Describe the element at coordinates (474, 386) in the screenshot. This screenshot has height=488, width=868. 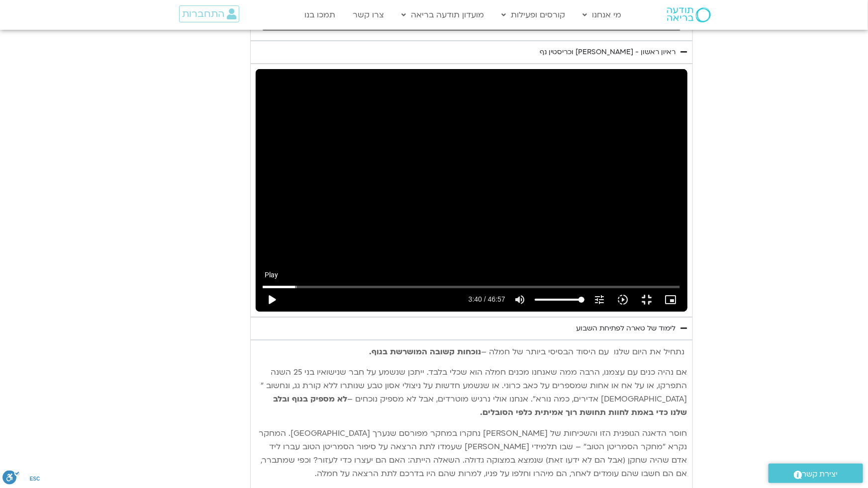
I see `span: אם נהיה כנים עם עצמנו, הרבה ממה שאנחנו מכנים חמלה הוא שכלי בלבד. ייתכן שנשמע על חבר שנישואיו בני ...` at that location.